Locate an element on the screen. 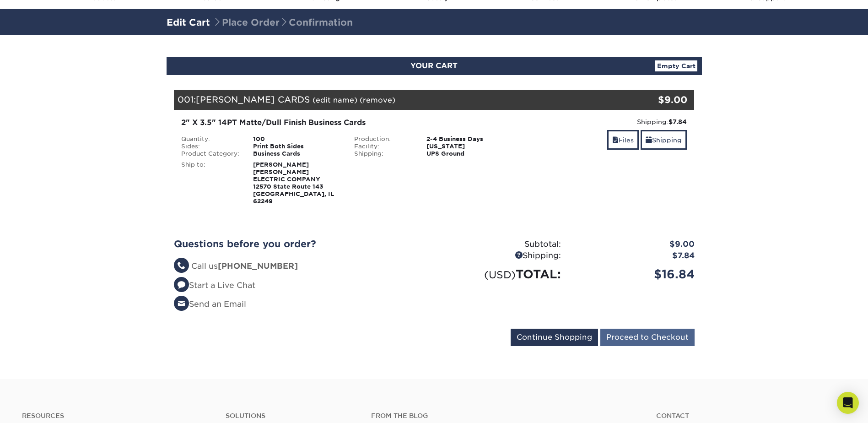  a: Edit Cart is located at coordinates (188, 22).